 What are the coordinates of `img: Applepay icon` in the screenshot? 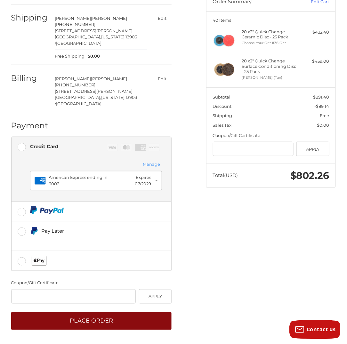 It's located at (39, 261).